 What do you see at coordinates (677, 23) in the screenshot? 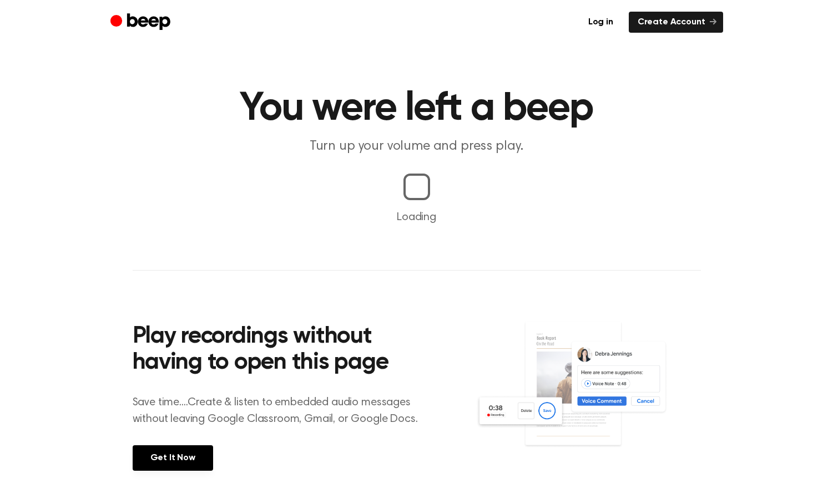
I see `a: Create Account` at bounding box center [677, 23].